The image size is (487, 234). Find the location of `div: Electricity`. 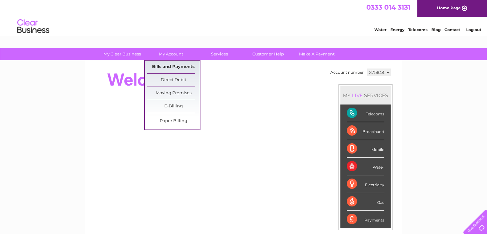

div: Electricity is located at coordinates (365, 184).